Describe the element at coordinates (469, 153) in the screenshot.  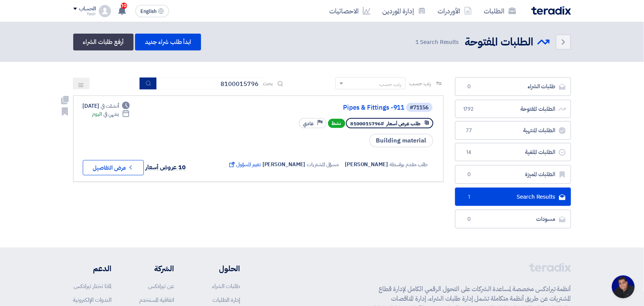
I see `span: 14` at that location.